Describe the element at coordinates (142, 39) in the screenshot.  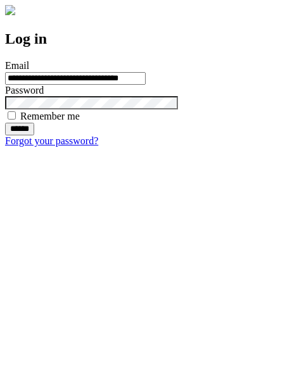
I see `h2: Log in` at that location.